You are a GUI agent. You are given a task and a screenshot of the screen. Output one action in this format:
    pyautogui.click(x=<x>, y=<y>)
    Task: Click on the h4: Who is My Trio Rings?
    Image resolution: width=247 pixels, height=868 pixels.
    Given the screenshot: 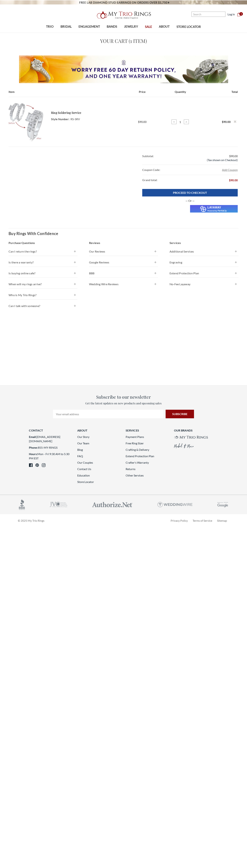 What is the action you would take?
    pyautogui.click(x=43, y=295)
    